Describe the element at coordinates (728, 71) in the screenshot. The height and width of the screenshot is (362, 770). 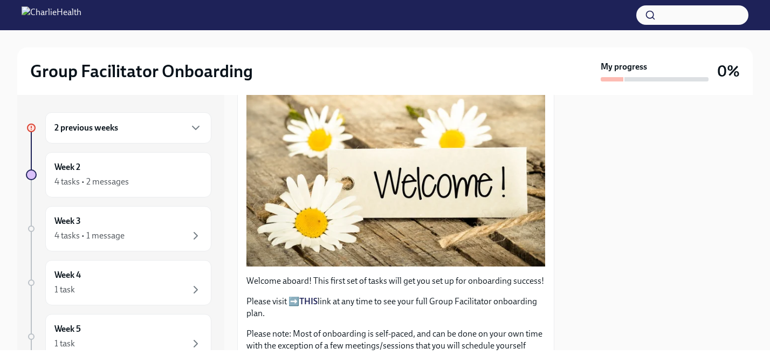
I see `h3: 0%` at that location.